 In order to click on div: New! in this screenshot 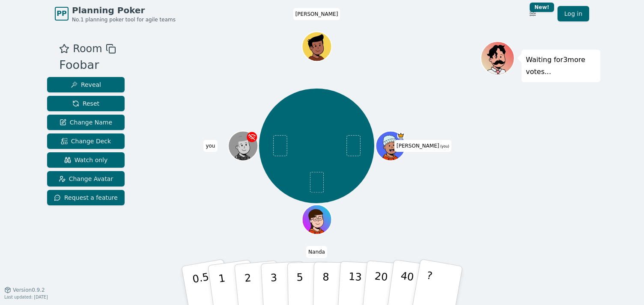, I will do `click(542, 7)`.